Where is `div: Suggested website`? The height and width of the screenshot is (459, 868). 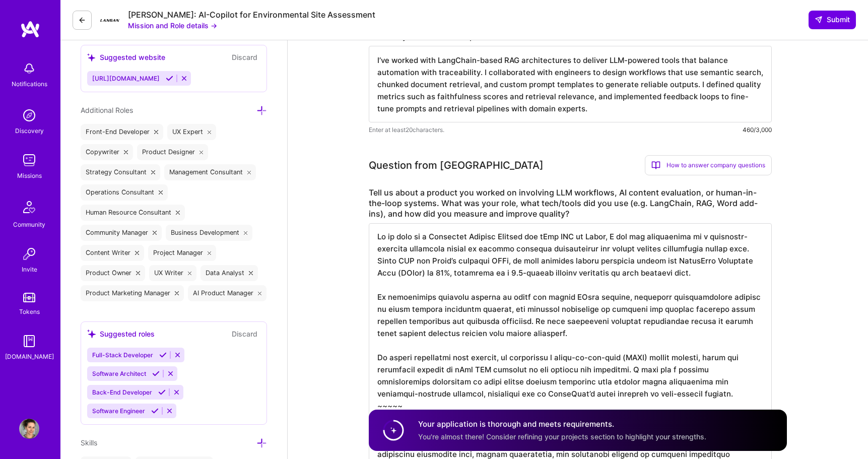
div: Suggested website is located at coordinates (126, 57).